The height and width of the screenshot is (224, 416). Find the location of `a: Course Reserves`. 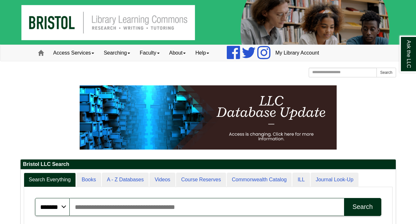

a: Course Reserves is located at coordinates (201, 180).